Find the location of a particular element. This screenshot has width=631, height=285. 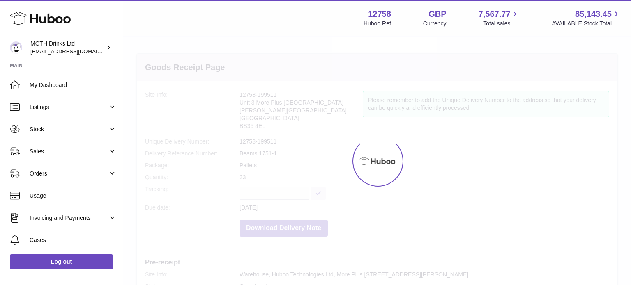

span: Usage is located at coordinates (73, 196).